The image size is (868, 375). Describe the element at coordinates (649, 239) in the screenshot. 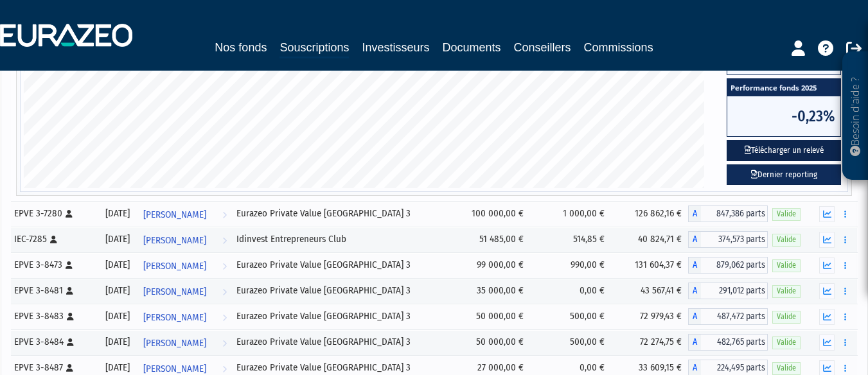

I see `td: 40 824,71 €` at that location.